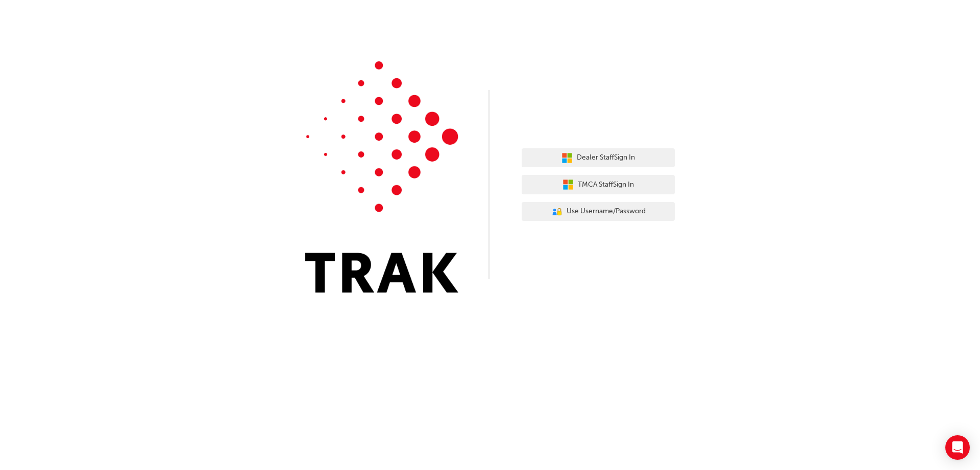 The width and height of the screenshot is (980, 470). I want to click on img: Trak, so click(382, 177).